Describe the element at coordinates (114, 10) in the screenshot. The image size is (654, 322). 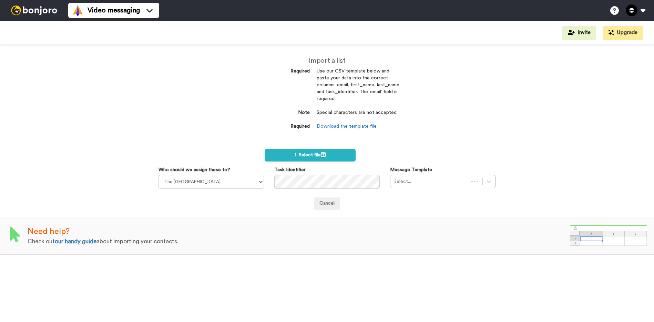
I see `span: Video messaging` at that location.